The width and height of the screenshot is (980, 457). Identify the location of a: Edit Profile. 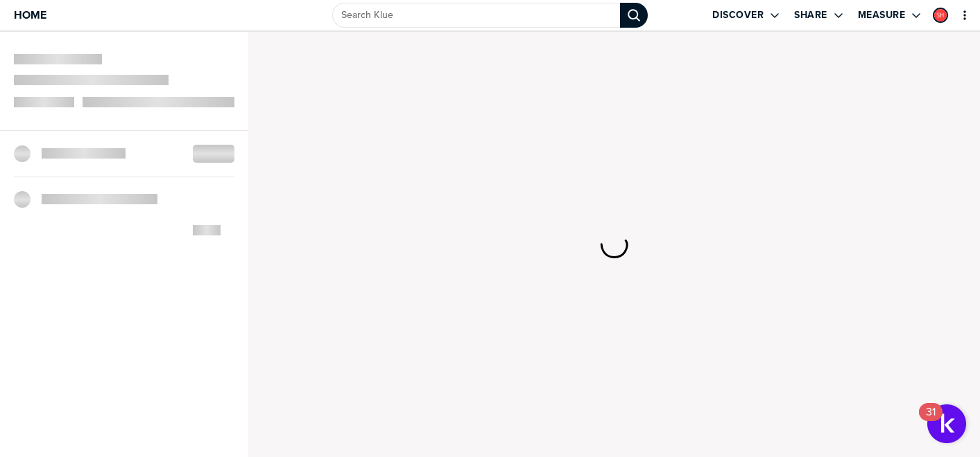
(940, 15).